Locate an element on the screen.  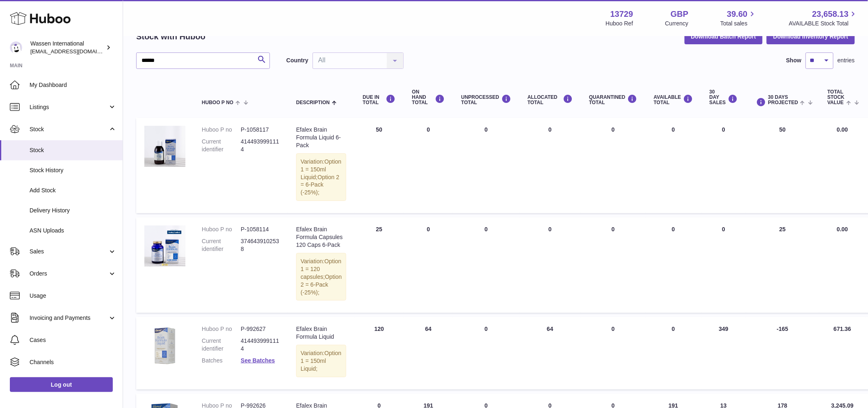
span: Invoicing and Payments is located at coordinates (69, 318).